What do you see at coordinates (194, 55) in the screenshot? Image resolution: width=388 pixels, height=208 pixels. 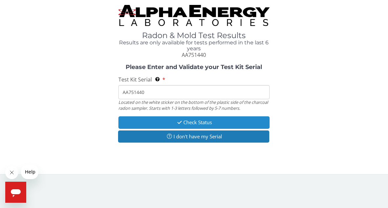 I see `span: AA751440` at bounding box center [194, 55].